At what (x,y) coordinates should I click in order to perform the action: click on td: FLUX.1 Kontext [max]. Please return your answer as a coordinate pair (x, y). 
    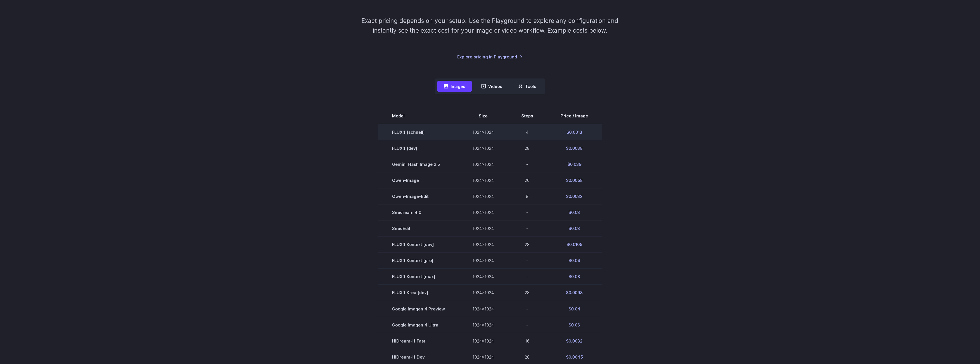
    Looking at the image, I should click on (418, 277).